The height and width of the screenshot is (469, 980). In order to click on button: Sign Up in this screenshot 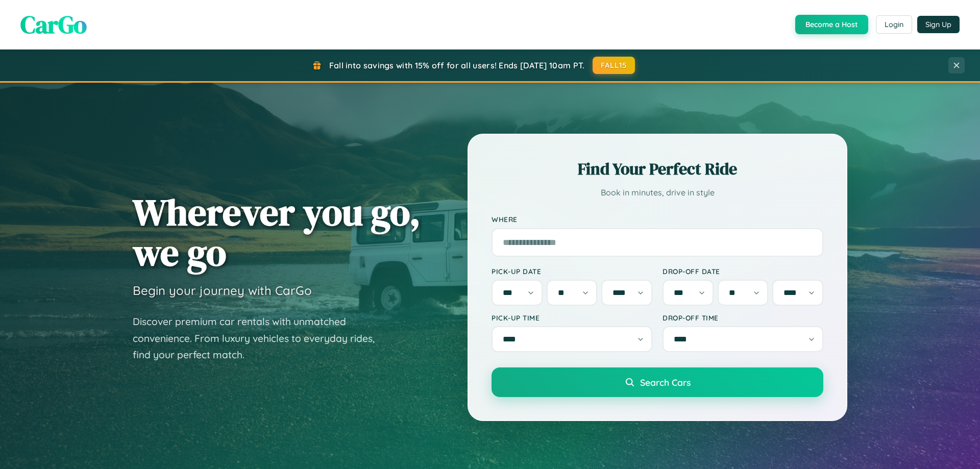, I will do `click(938, 25)`.